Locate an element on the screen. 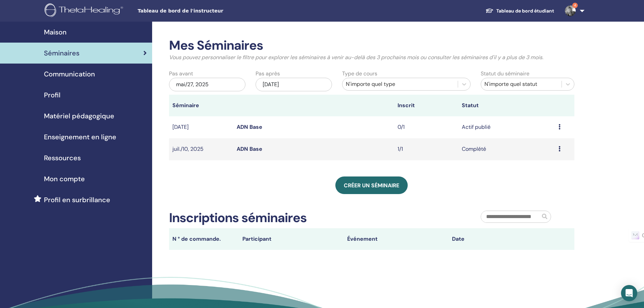  h2: Inscriptions séminaires is located at coordinates (238, 218).